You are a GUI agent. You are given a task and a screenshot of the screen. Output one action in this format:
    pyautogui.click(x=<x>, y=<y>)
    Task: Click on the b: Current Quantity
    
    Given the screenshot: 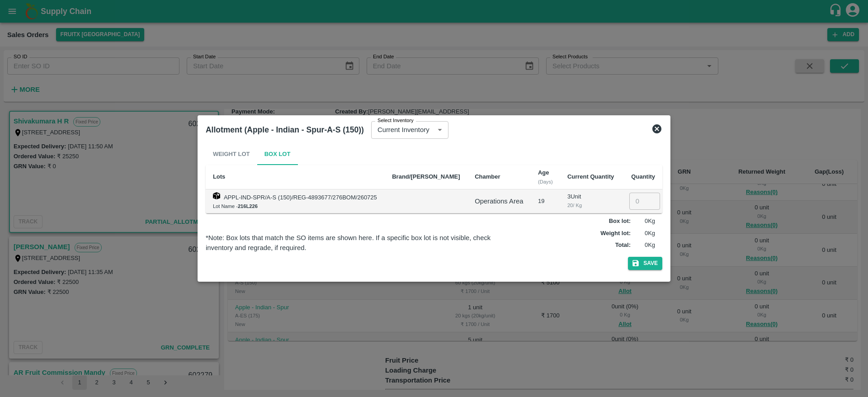 What is the action you would take?
    pyautogui.click(x=590, y=176)
    